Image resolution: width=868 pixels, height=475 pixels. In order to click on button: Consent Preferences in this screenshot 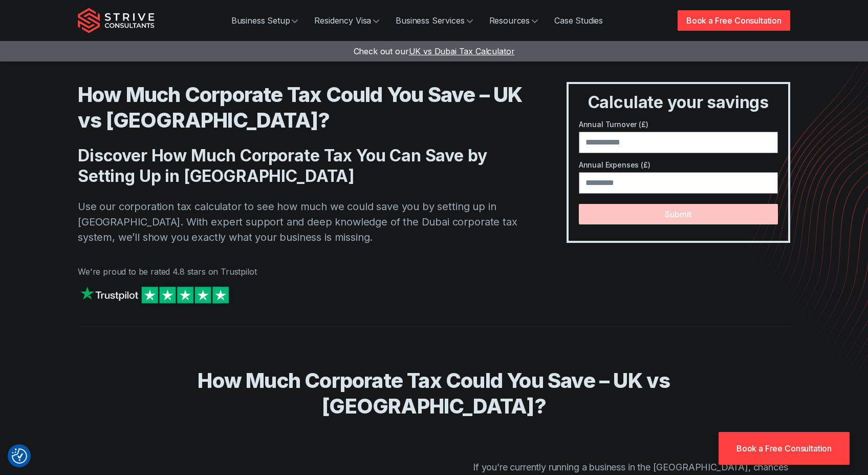, I will do `click(19, 456)`.